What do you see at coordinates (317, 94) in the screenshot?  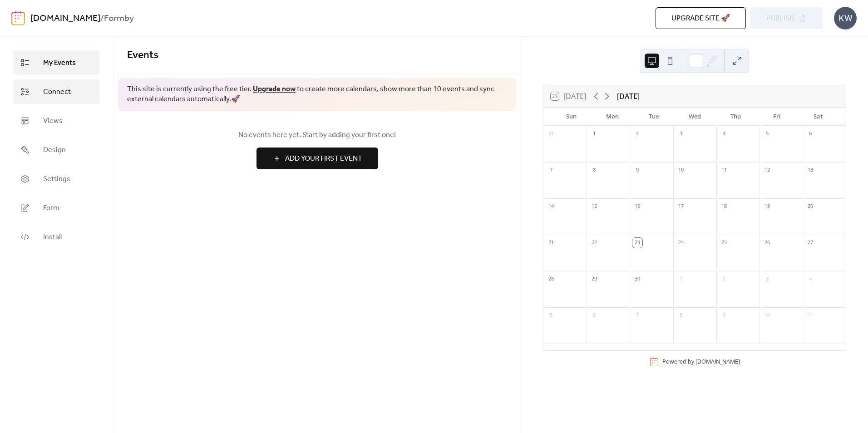 I see `span: This site is currently using the free tier. to create more calendars, show more than 10 events an...` at bounding box center [317, 94].